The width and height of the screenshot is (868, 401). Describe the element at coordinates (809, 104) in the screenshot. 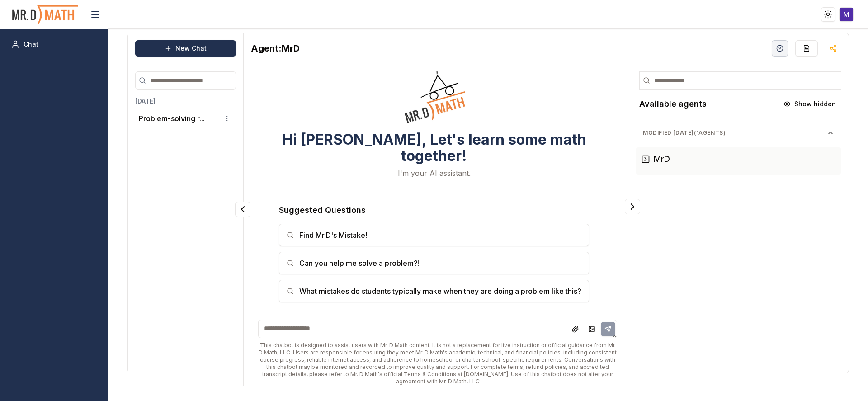

I see `button: Show hidden` at that location.